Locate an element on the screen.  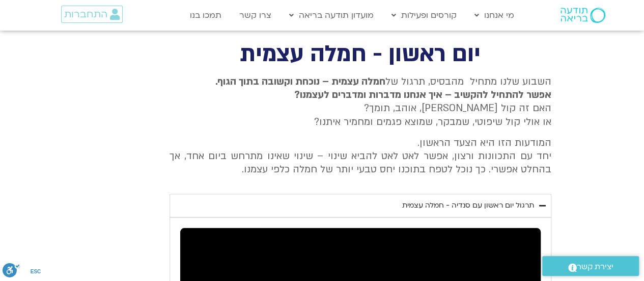
a: צרו קשר is located at coordinates (255, 15).